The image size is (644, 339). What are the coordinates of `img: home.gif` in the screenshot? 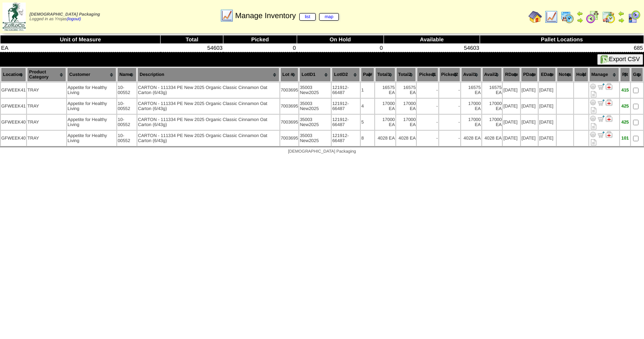 It's located at (535, 17).